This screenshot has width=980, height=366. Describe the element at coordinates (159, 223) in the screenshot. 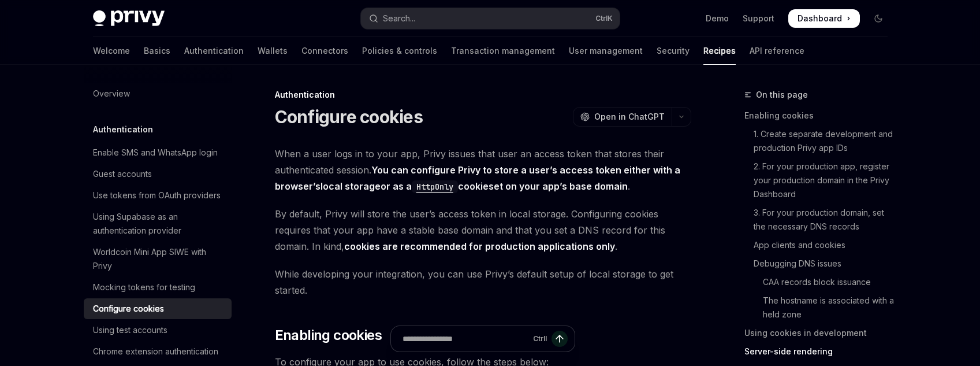

I see `div: Using Supabase as an authentication provider` at that location.